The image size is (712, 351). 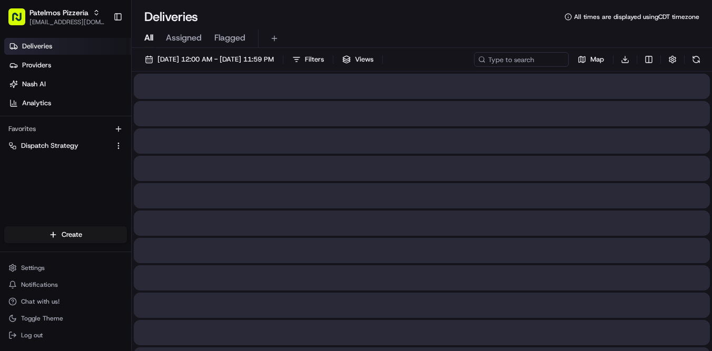 I want to click on span: Log out, so click(x=32, y=336).